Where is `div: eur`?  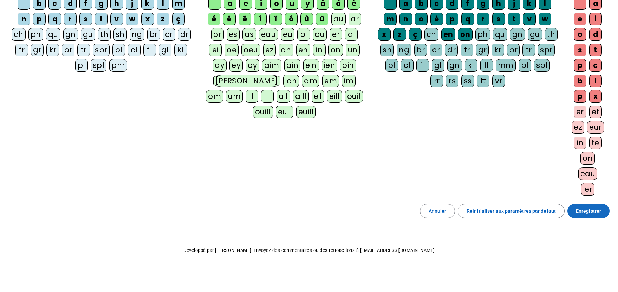
div: eur is located at coordinates (596, 127).